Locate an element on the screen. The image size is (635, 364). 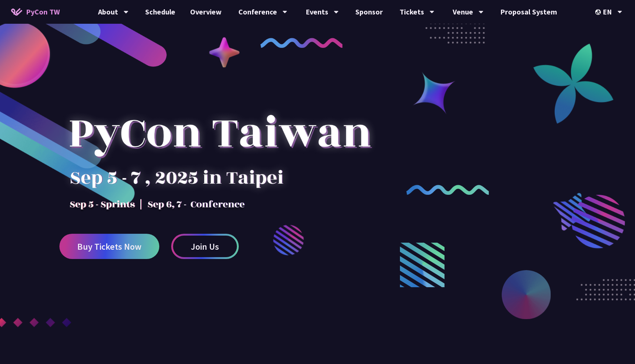
img: Home icon of PyCon TW 2025 is located at coordinates (16, 12).